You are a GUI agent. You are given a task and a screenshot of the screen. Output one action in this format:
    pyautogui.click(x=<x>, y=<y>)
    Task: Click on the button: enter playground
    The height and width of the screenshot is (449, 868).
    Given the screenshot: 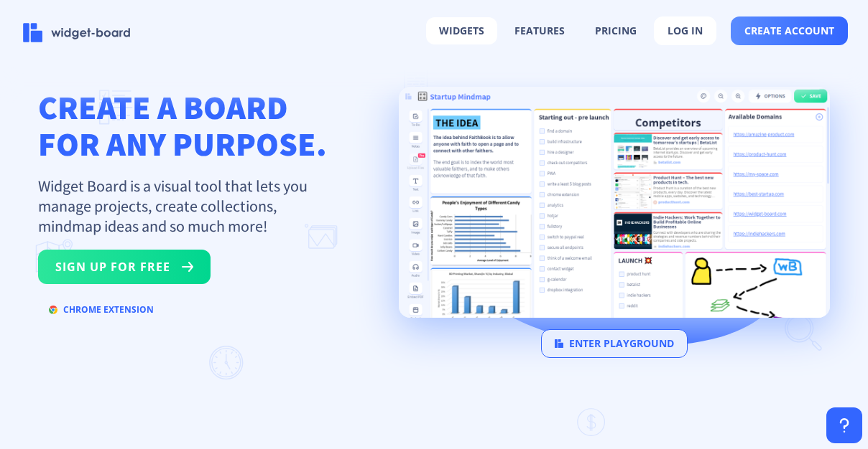 What is the action you would take?
    pyautogui.click(x=614, y=344)
    